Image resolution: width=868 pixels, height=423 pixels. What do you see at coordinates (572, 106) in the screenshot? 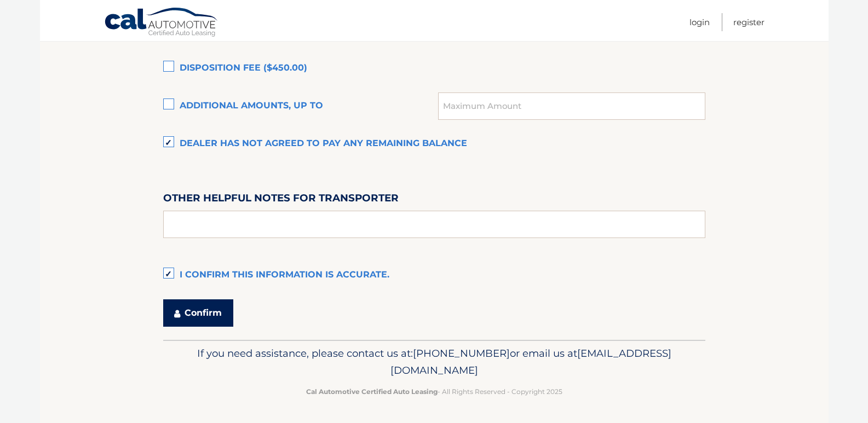
I see `input: Maximum Amount` at bounding box center [572, 106].